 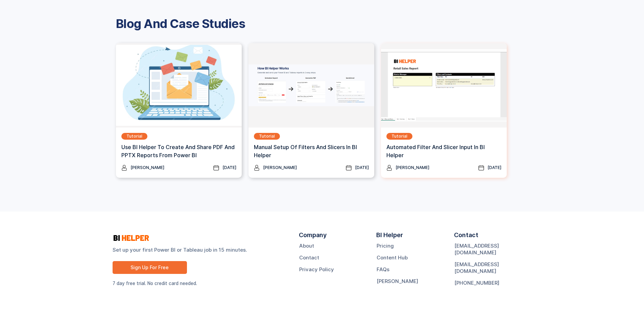 What do you see at coordinates (389, 237) in the screenshot?
I see `div: BI Helper` at bounding box center [389, 237].